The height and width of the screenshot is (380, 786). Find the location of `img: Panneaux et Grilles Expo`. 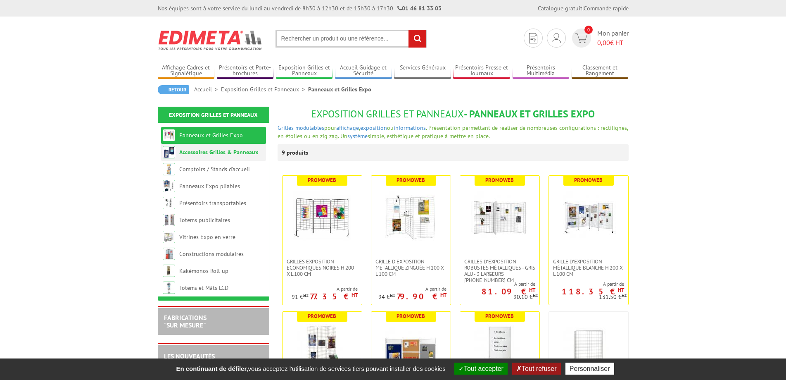

img: Panneaux et Grilles Expo is located at coordinates (169, 135).